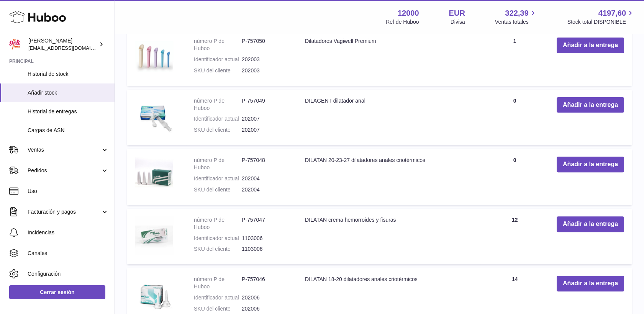  What do you see at coordinates (265, 45) in the screenshot?
I see `dd: P-757050` at bounding box center [265, 45].